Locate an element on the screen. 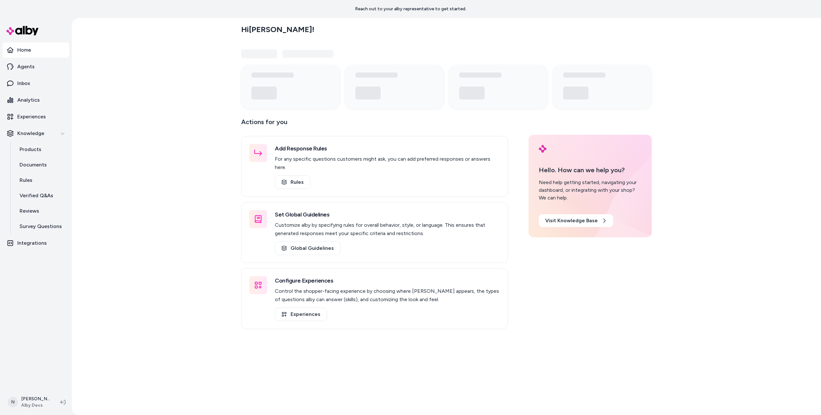  a: Home is located at coordinates (36, 50).